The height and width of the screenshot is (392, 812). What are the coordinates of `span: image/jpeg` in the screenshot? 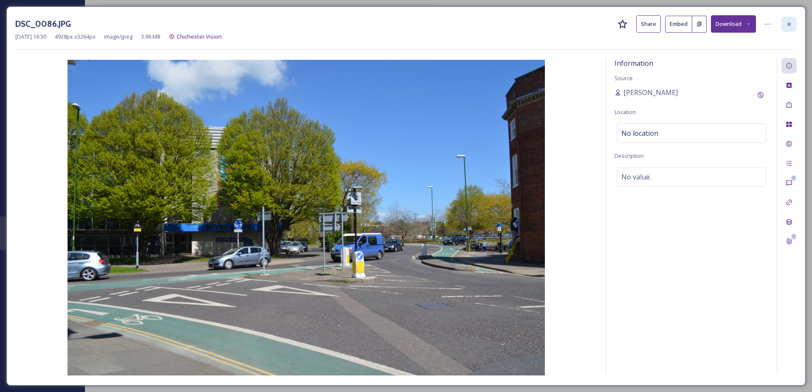 It's located at (118, 37).